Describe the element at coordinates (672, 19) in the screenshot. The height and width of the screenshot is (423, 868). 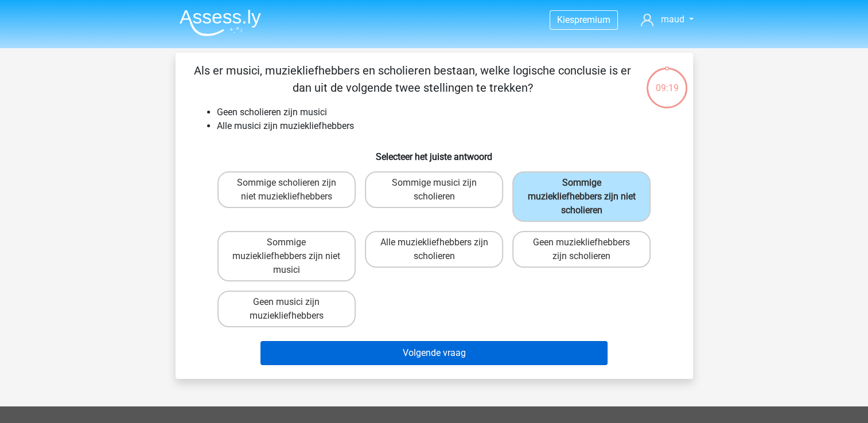
I see `span: maud` at that location.